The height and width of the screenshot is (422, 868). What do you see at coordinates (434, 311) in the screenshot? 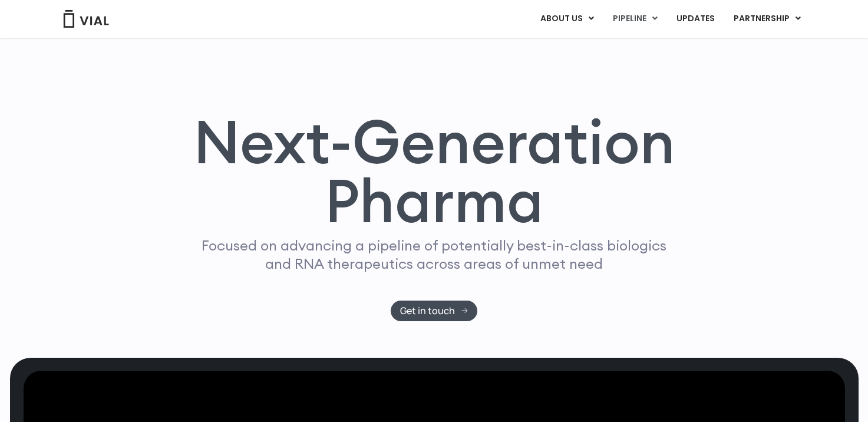
I see `a: Get in touch` at bounding box center [434, 311].